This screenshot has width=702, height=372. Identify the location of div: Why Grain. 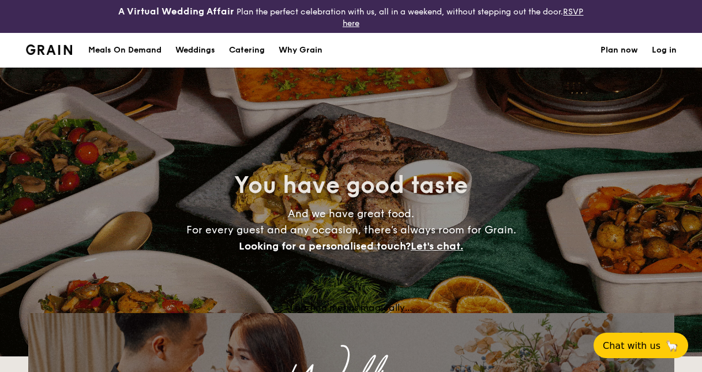
(301, 50).